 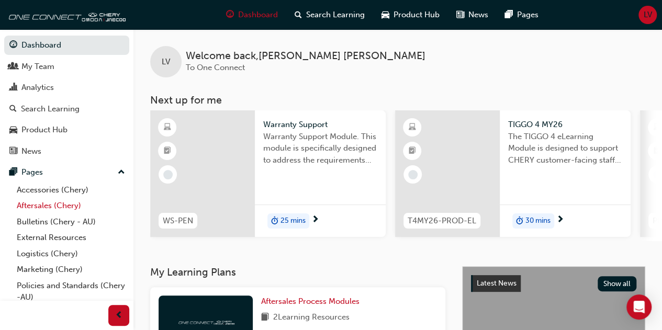 What do you see at coordinates (66, 151) in the screenshot?
I see `a: News` at bounding box center [66, 151].